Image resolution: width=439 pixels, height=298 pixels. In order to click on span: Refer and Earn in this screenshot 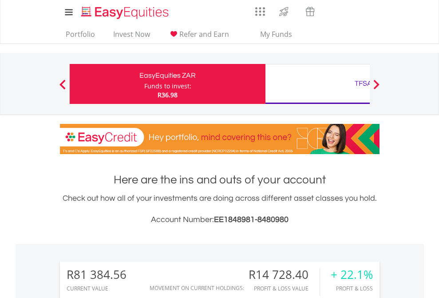, I will do `click(204, 34)`.